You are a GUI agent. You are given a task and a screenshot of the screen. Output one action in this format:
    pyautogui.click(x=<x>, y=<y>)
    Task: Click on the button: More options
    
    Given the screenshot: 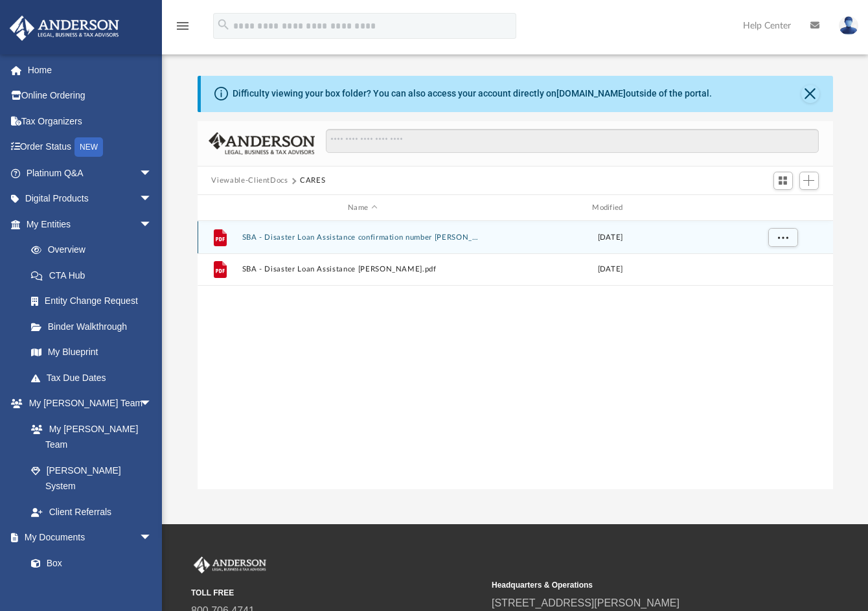 What is the action you would take?
    pyautogui.click(x=783, y=238)
    